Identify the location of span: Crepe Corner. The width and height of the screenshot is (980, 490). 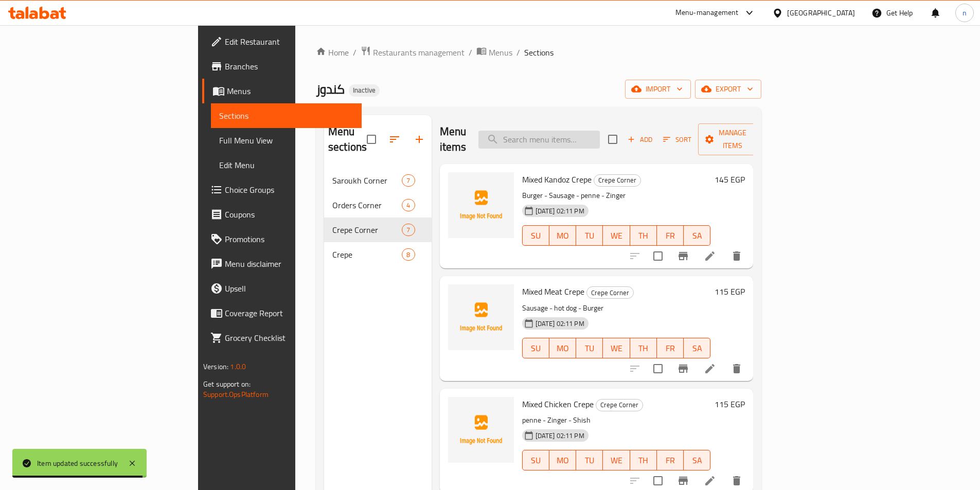
(617, 180).